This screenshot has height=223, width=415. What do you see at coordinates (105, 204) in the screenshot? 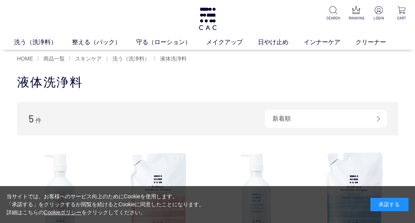
I see `div: 当サイトでは、お客様へのサービス向上のためにCookieを使用します。 「承諾する」をクリックするか閲覧を続けるとCookieに同意したことになります。 詳細はこちらの をクリックしてください。` at bounding box center [105, 204].